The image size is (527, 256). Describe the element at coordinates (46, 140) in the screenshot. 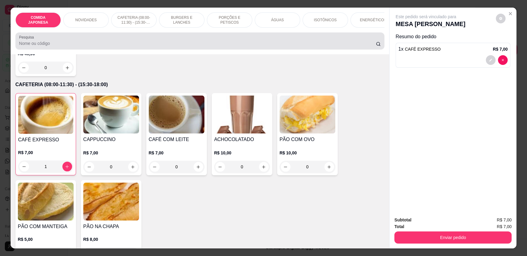

I see `h4: CAFÉ EXPRESSO` at that location.